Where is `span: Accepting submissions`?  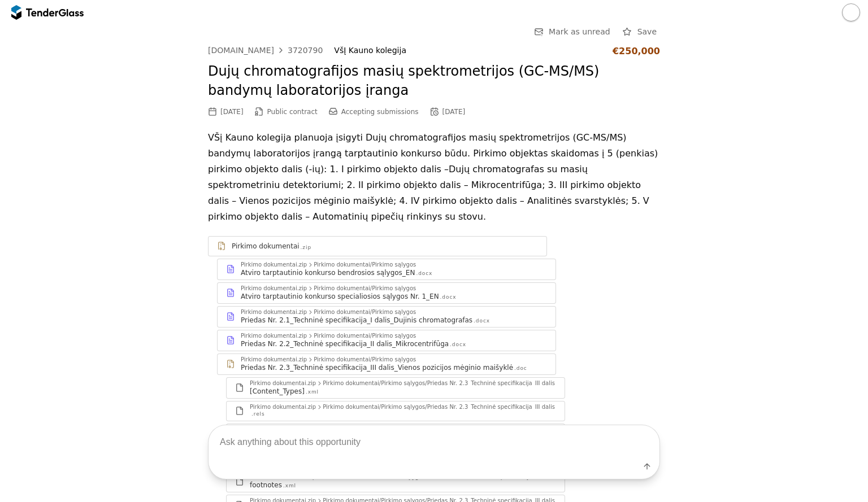
span: Accepting submissions is located at coordinates (380, 112).